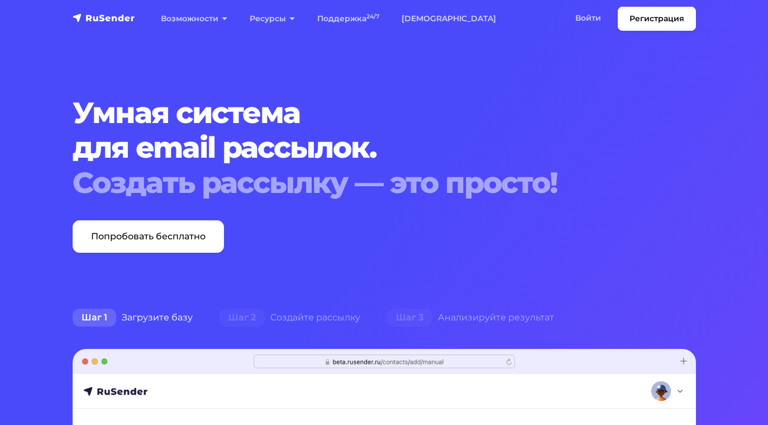  Describe the element at coordinates (94, 317) in the screenshot. I see `span: Шаг 1` at that location.